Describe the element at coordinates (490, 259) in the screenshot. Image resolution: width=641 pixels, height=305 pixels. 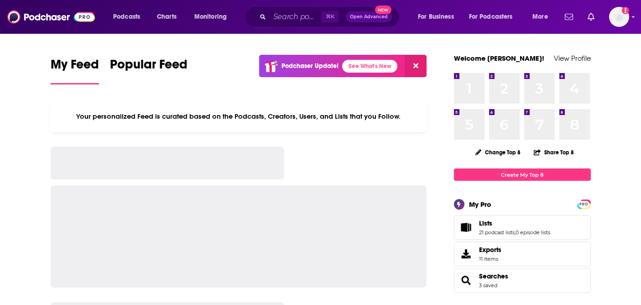
I see `span: 11 items` at that location.